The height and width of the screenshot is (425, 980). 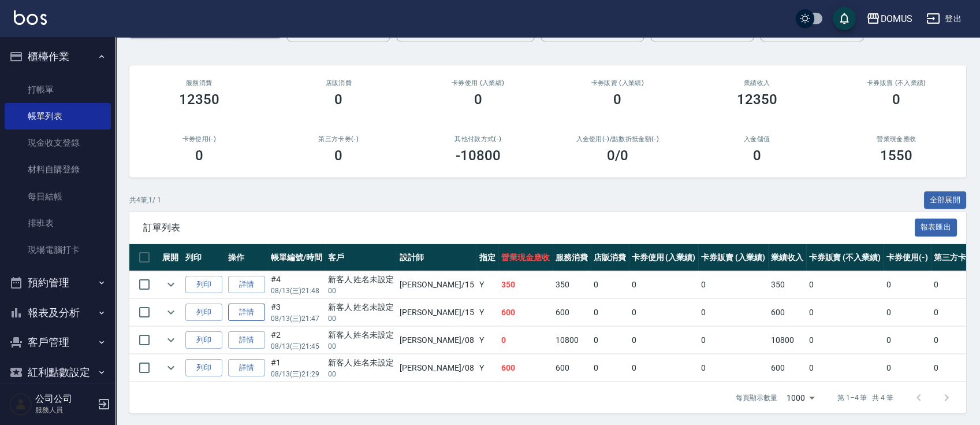 I want to click on p: 08/13 (三) 21:47, so click(x=296, y=318).